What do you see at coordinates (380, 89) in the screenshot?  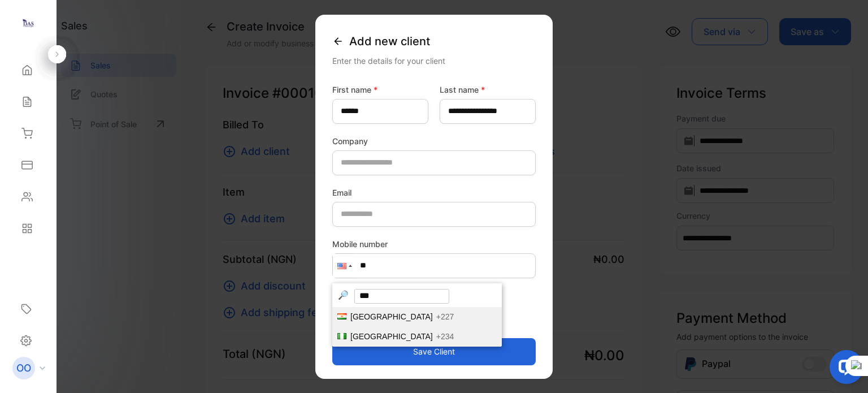 I see `label: First name` at bounding box center [380, 89].